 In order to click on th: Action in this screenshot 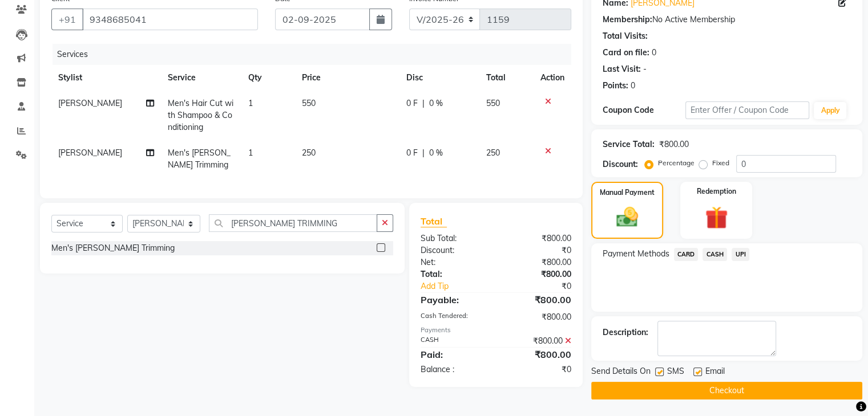, I will do `click(552, 78)`.